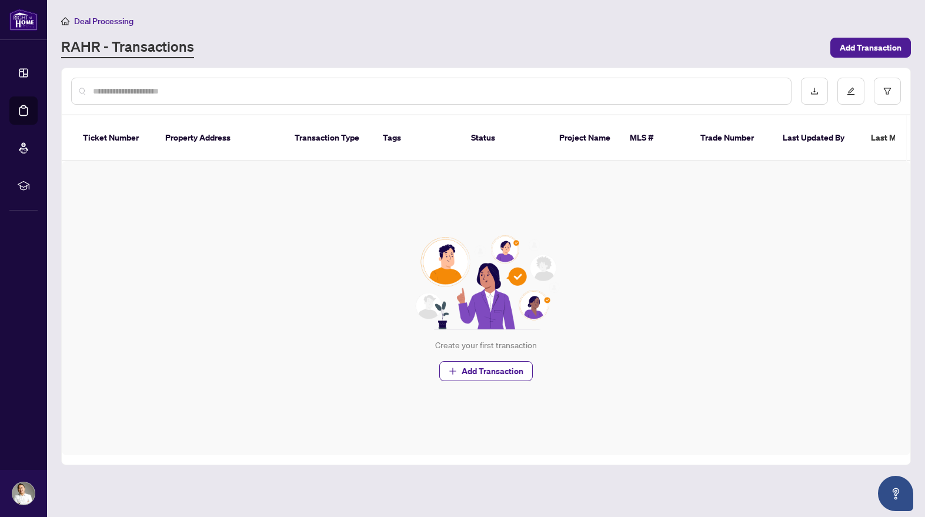  Describe the element at coordinates (128, 48) in the screenshot. I see `a: RAHR - Transactions` at that location.